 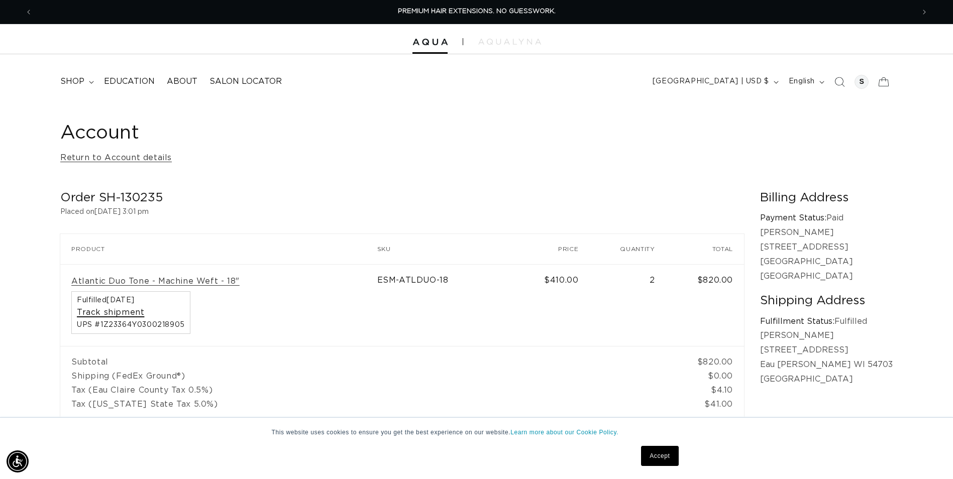 I want to click on a: Education, so click(x=129, y=81).